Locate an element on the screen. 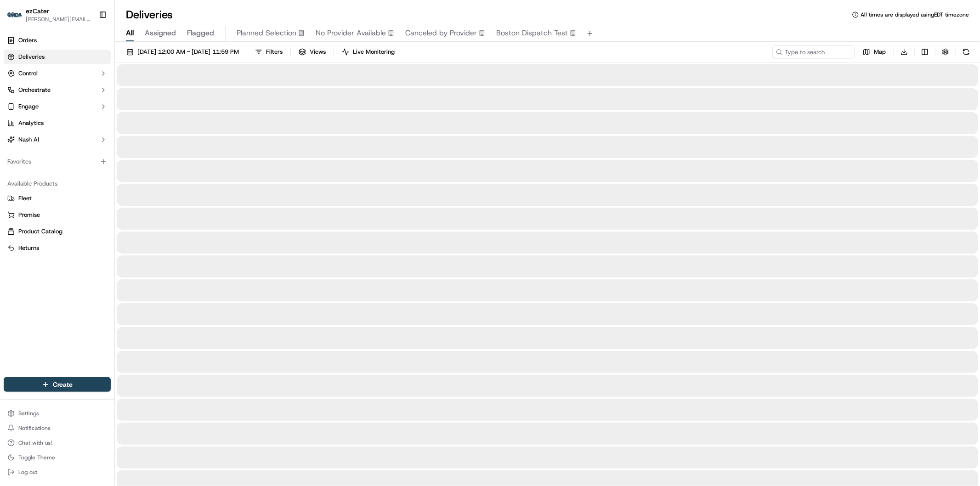  span: No Provider Available is located at coordinates (350, 33).